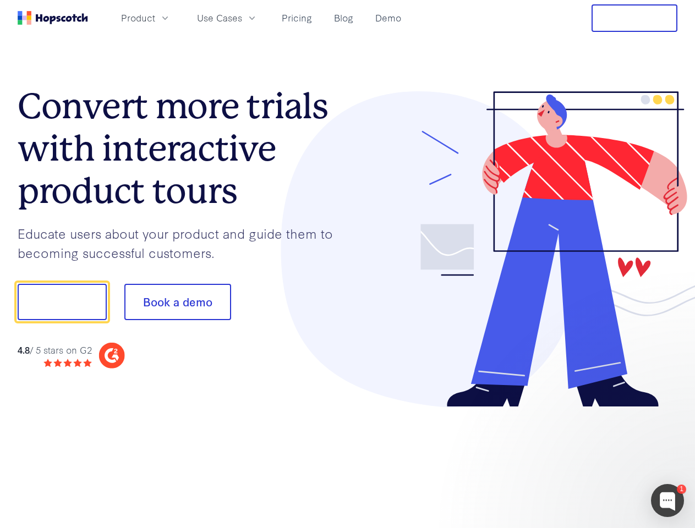  Describe the element at coordinates (62, 302) in the screenshot. I see `button: Show me!` at that location.